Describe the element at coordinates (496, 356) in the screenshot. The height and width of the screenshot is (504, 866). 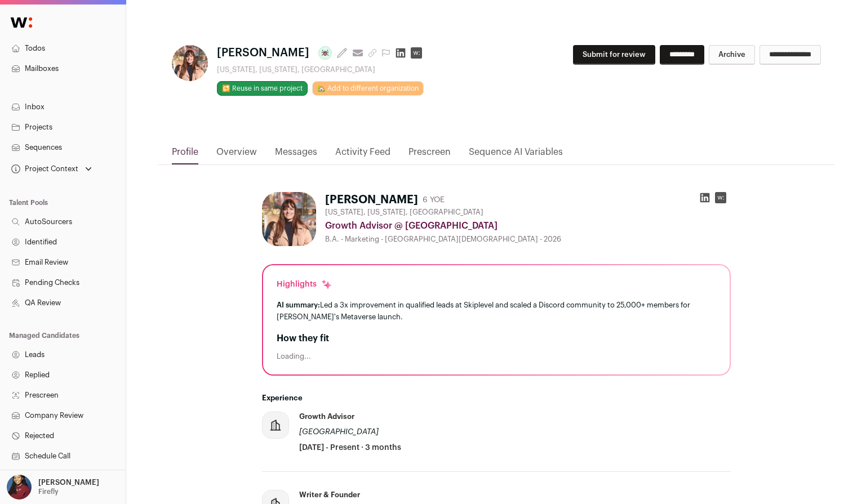
I see `div: Loading...` at that location.